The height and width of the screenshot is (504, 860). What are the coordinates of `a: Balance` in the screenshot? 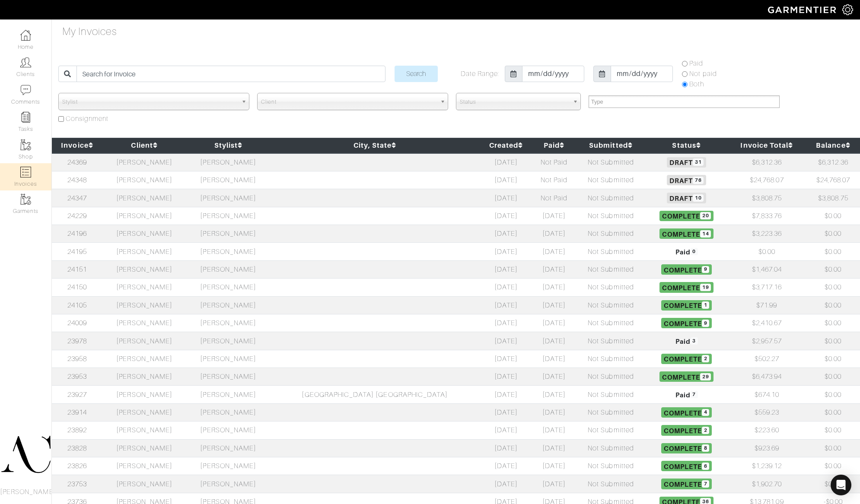 It's located at (833, 146).